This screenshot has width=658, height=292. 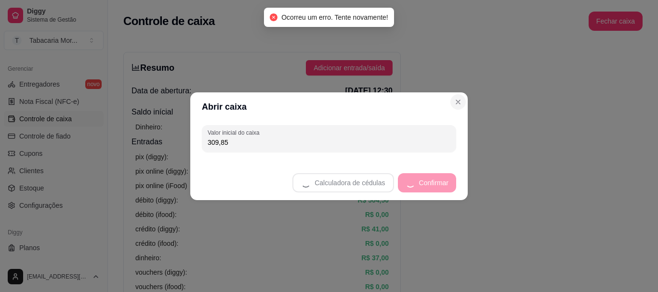 I want to click on span: close-circle, so click(x=274, y=17).